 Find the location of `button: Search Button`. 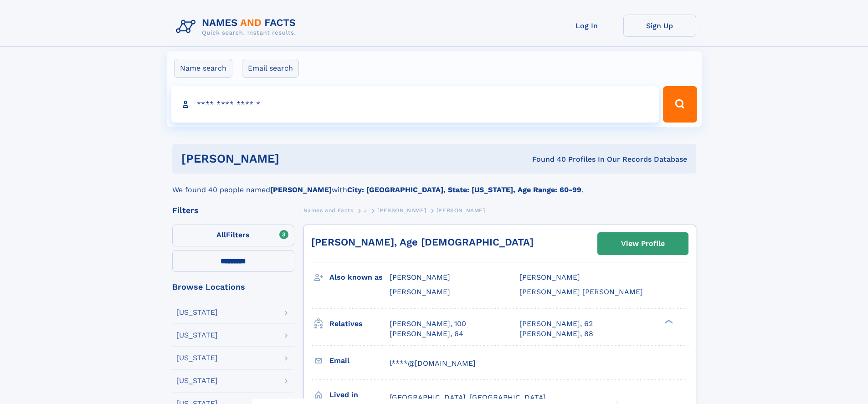

button: Search Button is located at coordinates (679, 104).